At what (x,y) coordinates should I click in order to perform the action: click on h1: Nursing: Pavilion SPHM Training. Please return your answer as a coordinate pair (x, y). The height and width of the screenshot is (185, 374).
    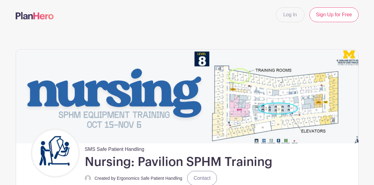
    Looking at the image, I should click on (179, 162).